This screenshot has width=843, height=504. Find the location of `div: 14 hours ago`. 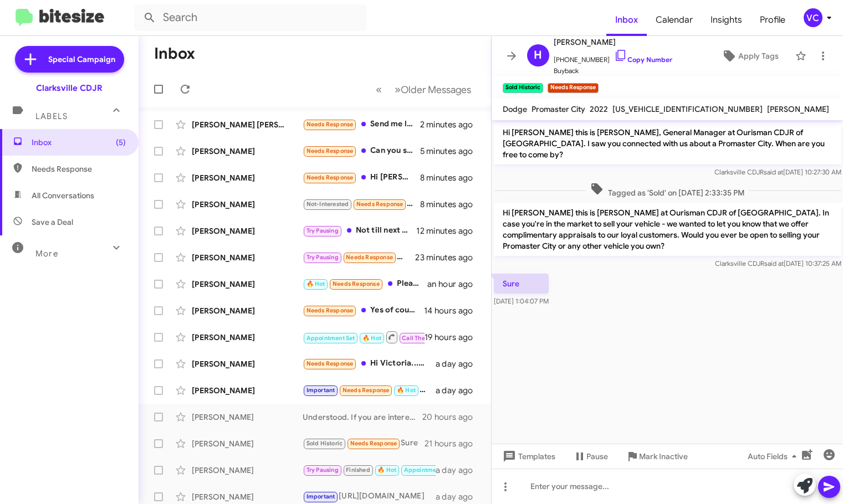

div: 14 hours ago is located at coordinates (453, 311).